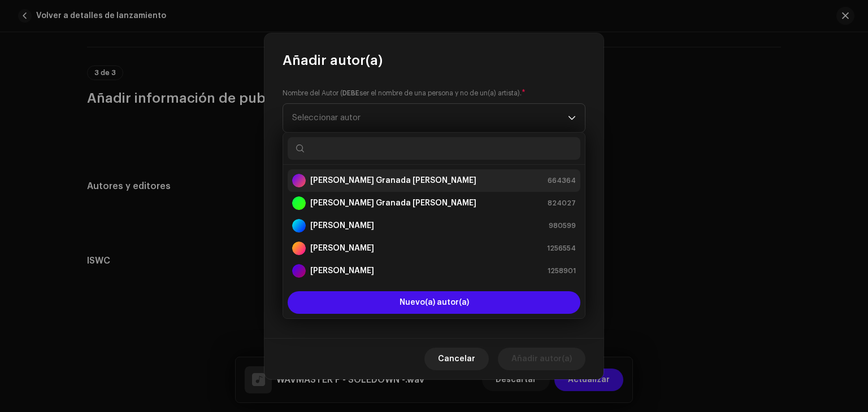 Image resolution: width=868 pixels, height=412 pixels. What do you see at coordinates (561, 249) in the screenshot?
I see `span: 1256554` at bounding box center [561, 249].